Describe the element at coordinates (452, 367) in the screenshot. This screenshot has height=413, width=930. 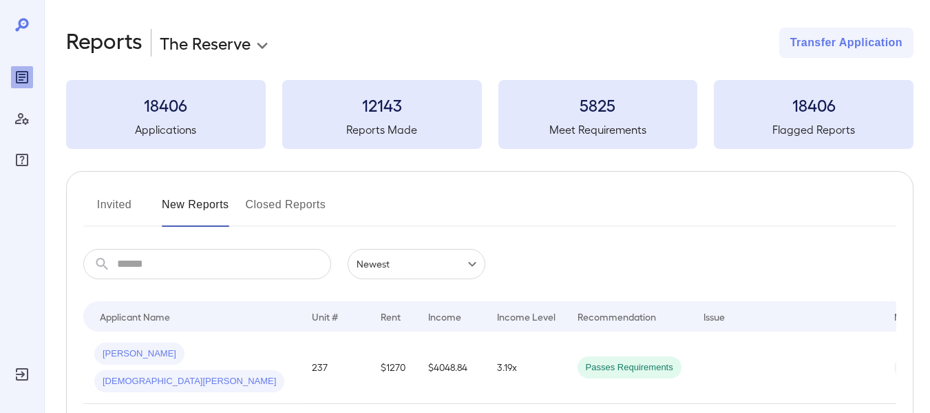
I see `td: $4048.84` at that location.